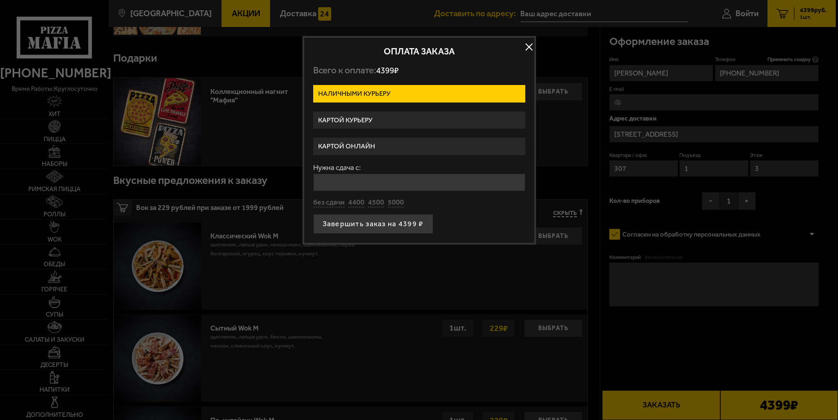 The height and width of the screenshot is (420, 838). Describe the element at coordinates (419, 70) in the screenshot. I see `p: Всего к оплате:` at that location.